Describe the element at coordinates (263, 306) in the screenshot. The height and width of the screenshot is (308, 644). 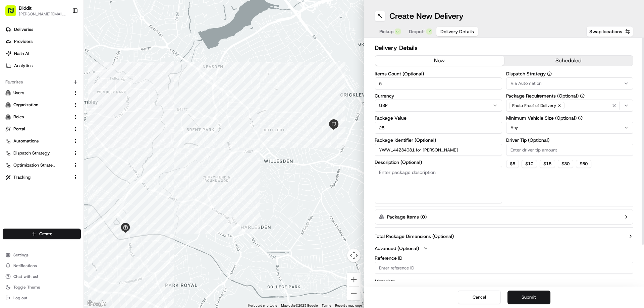
I see `button: Keyboard shortcuts` at that location.